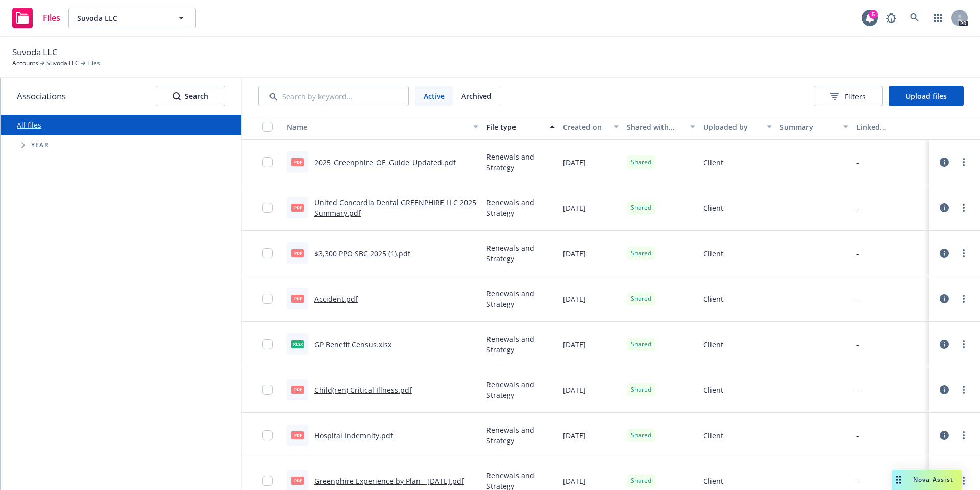 The height and width of the screenshot is (490, 980). Describe the element at coordinates (354, 435) in the screenshot. I see `a: Hospital Indemnity.pdf` at that location.